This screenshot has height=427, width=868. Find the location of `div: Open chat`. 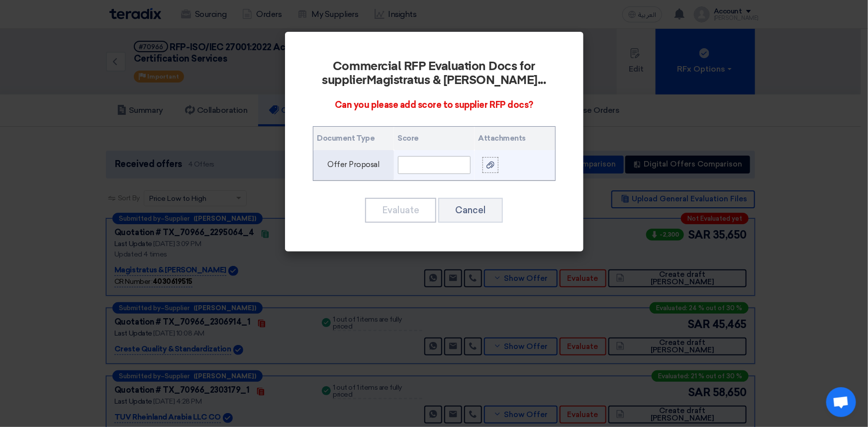

div: Open chat is located at coordinates (841, 402).